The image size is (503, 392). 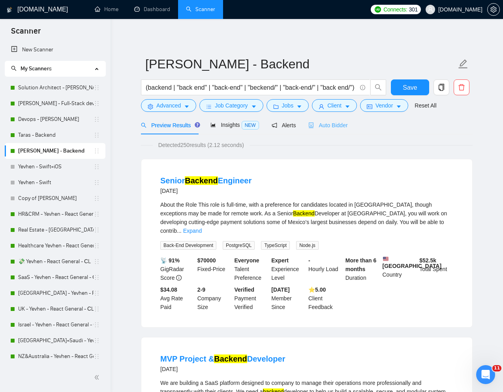 I want to click on a: UK - Yevhen - React General - СL, so click(x=56, y=309).